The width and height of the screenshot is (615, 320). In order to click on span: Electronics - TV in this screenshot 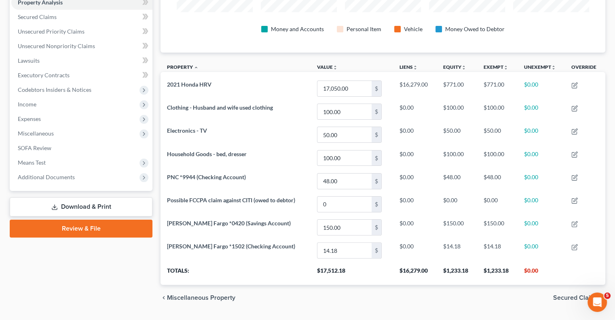, I will do `click(187, 130)`.